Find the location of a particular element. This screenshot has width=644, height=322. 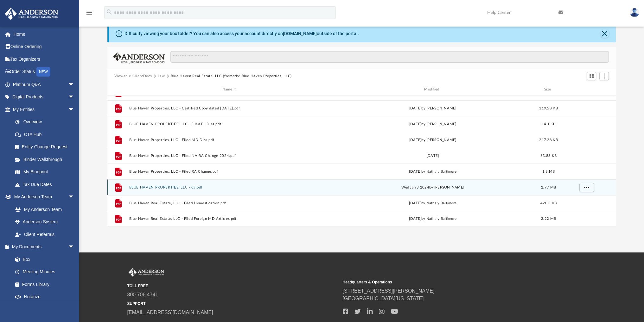

a: My Anderson Team is located at coordinates (43, 210).